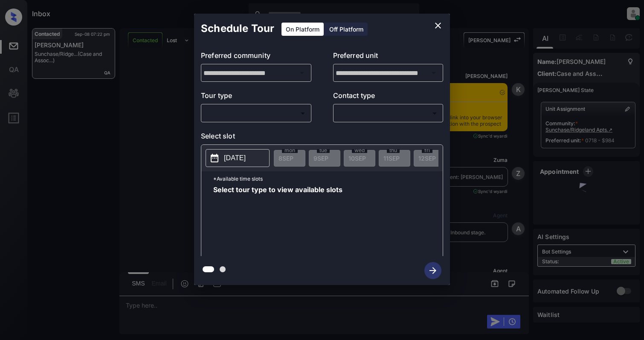 The image size is (644, 340). Describe the element at coordinates (302, 29) in the screenshot. I see `div: On Platform` at that location.